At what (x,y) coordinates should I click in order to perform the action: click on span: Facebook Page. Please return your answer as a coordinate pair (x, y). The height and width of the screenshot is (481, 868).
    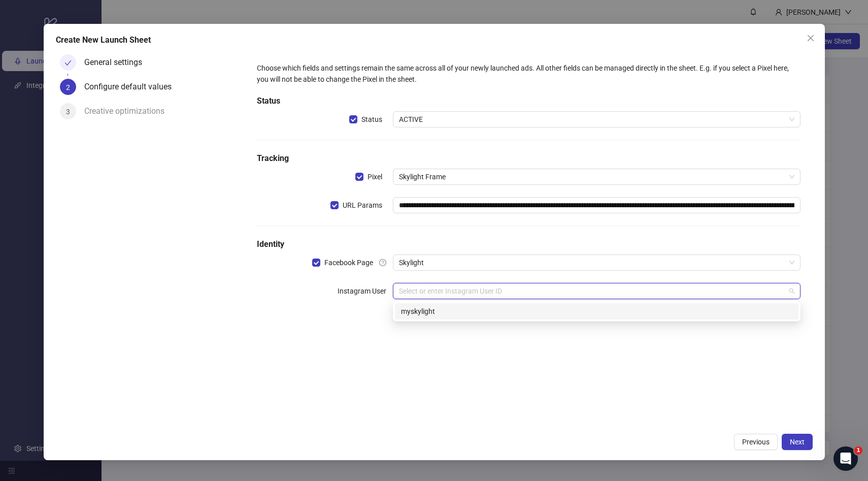
    Looking at the image, I should click on (348, 263).